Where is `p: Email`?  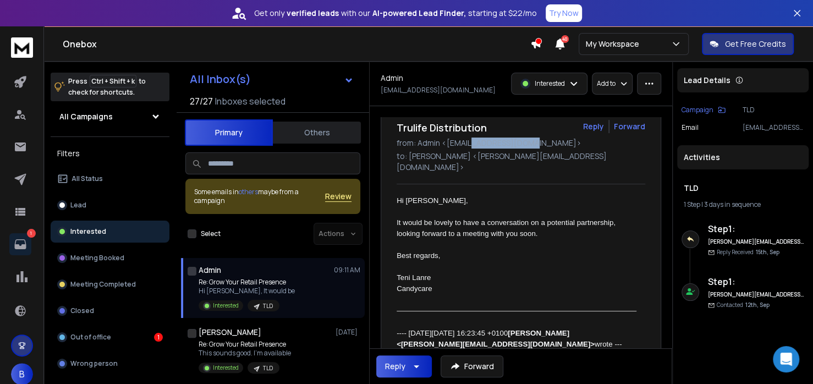
p: Email is located at coordinates (690, 128).